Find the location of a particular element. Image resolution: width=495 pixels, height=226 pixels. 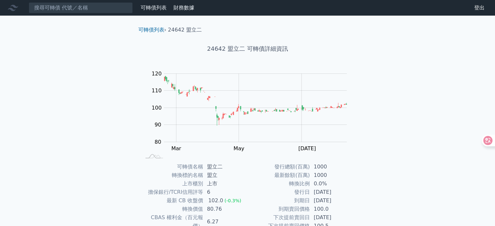

td: 盟立二 is located at coordinates (225, 167).